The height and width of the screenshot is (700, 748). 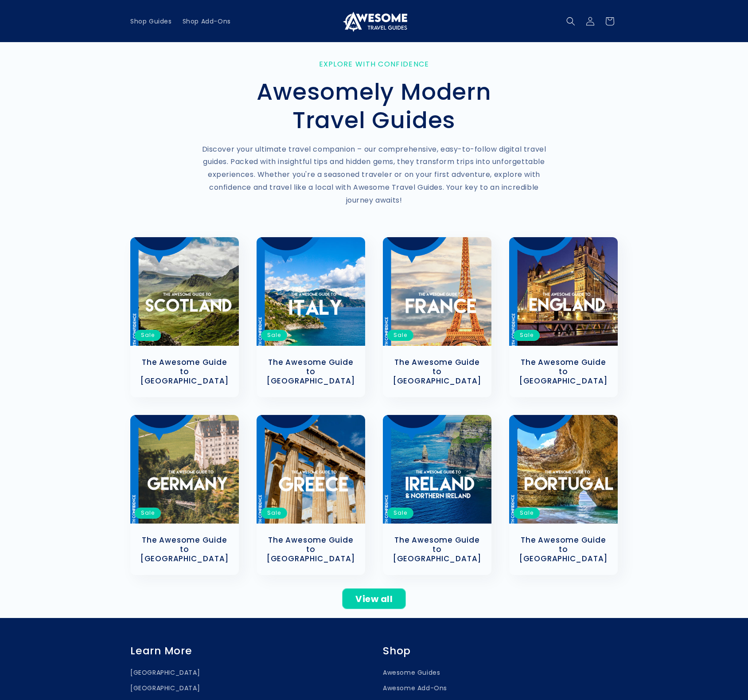 I want to click on p: Explore with Confidence, so click(x=374, y=64).